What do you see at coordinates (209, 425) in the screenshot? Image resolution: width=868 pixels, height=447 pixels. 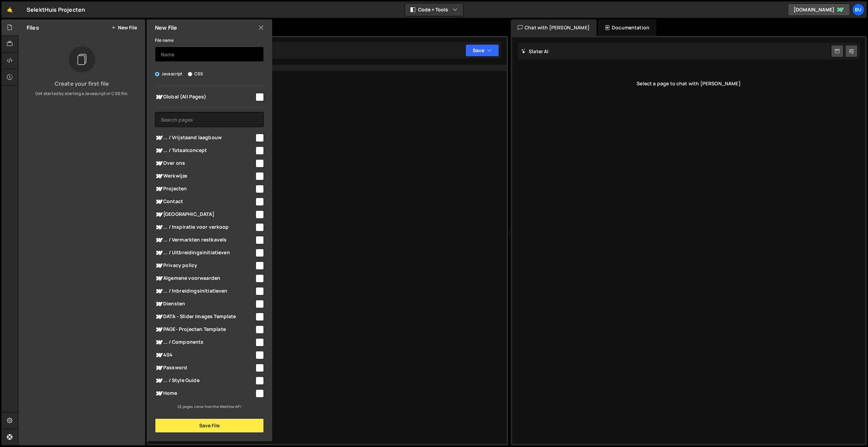 I see `button: Save File` at bounding box center [209, 425].